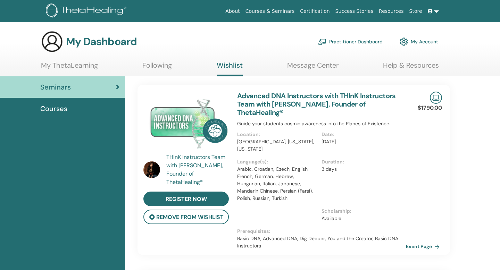  I want to click on a: Event Page, so click(424, 247).